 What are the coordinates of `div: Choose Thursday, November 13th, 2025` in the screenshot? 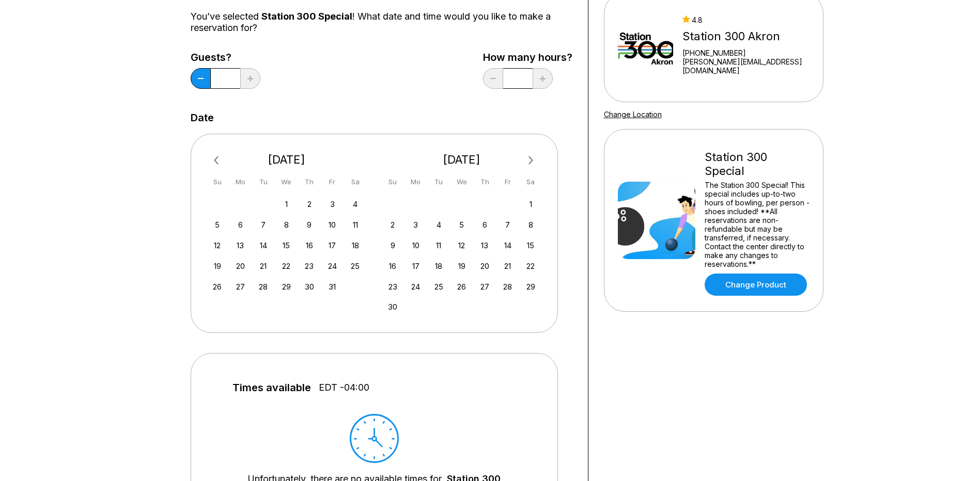 It's located at (485, 245).